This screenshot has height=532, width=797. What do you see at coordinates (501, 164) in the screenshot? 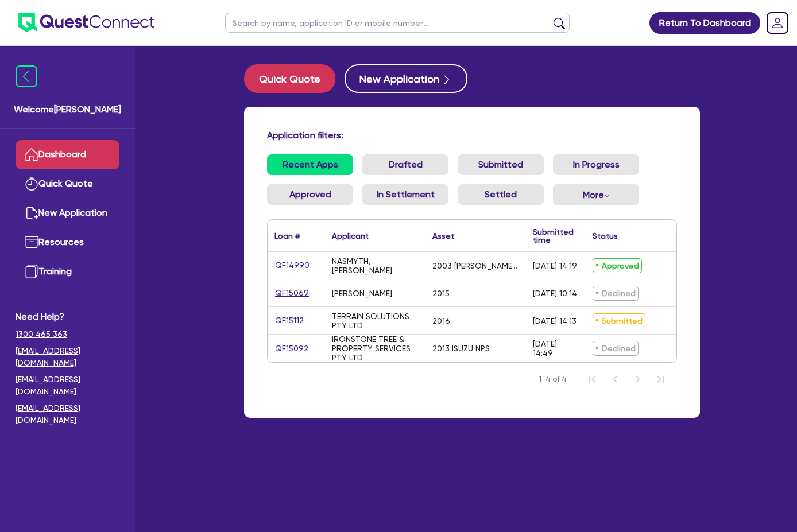
I see `a: Submitted` at bounding box center [501, 164].